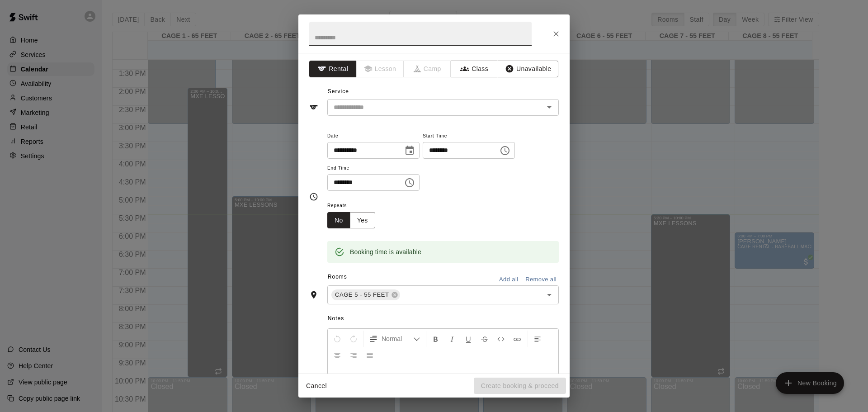  Describe the element at coordinates (409, 151) in the screenshot. I see `button: Choose date, selected date is Aug 14, 2025` at that location.